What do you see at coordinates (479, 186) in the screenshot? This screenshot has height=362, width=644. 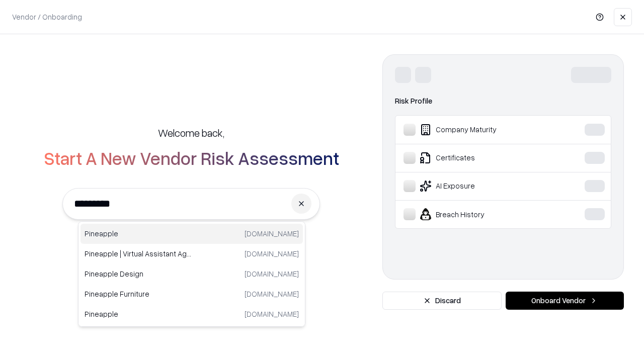 I see `div: AI Exposure` at bounding box center [479, 186].